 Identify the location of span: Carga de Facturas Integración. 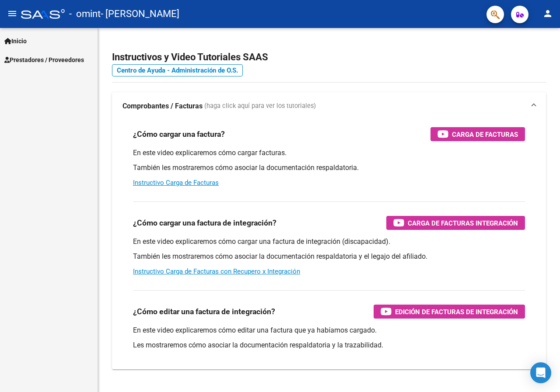
(463, 223).